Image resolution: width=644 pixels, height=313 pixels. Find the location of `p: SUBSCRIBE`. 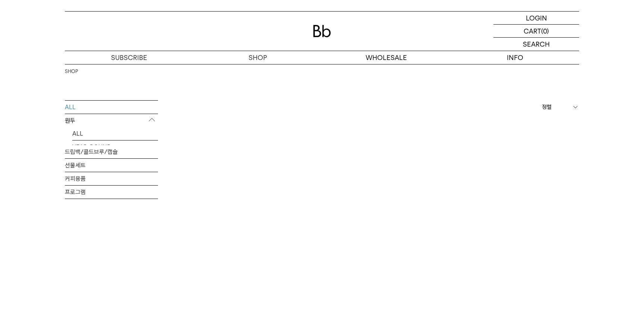

p: SUBSCRIBE is located at coordinates (129, 57).